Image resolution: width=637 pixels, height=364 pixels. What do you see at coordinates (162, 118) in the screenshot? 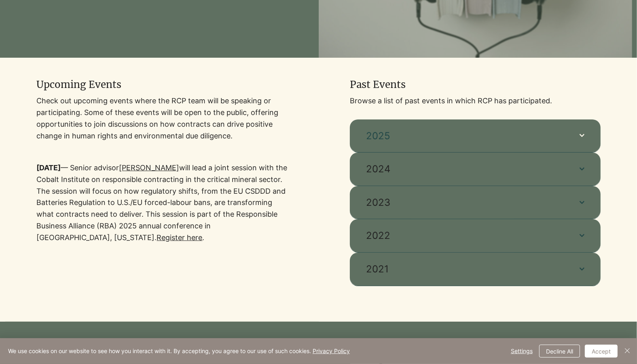
I see `p: Check out upcoming events where the RCP team will be speaking or participating. Some of these eve...` at bounding box center [162, 118].